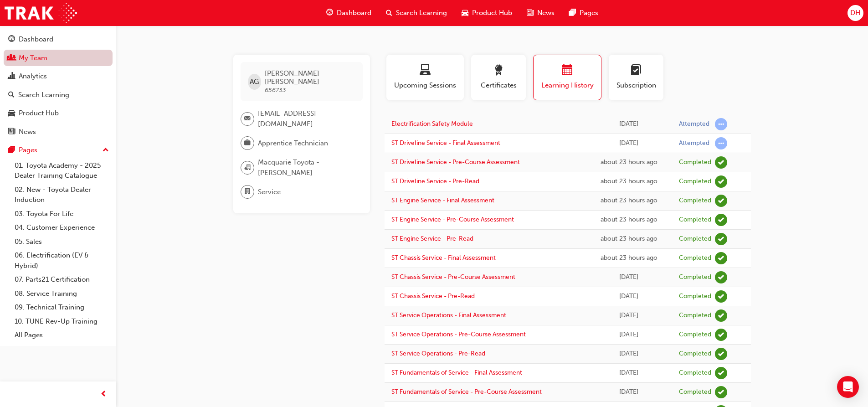 The width and height of the screenshot is (868, 407). I want to click on div: Tue Aug 19 2025 15:07:56 GMT+1000 (Australian Eastern Standard Time), so click(628, 354).